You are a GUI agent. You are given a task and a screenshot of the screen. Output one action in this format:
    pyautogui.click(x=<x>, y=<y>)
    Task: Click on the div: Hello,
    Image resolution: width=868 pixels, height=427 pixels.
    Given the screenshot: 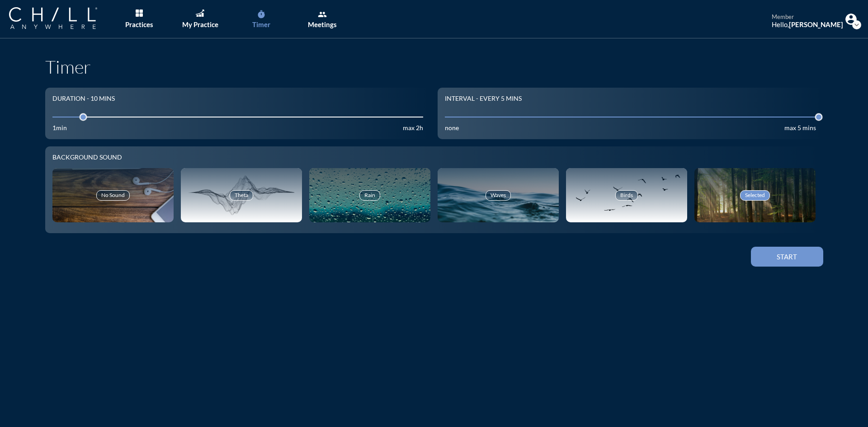 What is the action you would take?
    pyautogui.click(x=807, y=24)
    